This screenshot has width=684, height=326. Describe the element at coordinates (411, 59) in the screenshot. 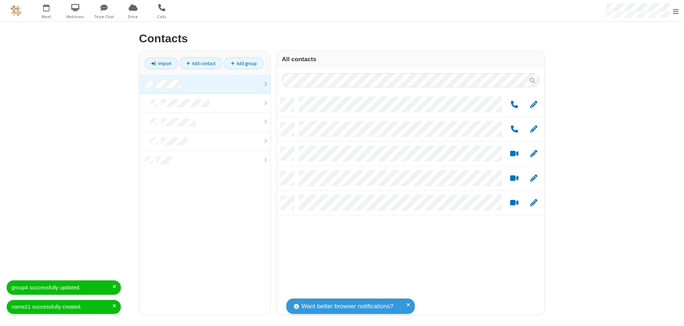

I see `h3: All contacts` at that location.